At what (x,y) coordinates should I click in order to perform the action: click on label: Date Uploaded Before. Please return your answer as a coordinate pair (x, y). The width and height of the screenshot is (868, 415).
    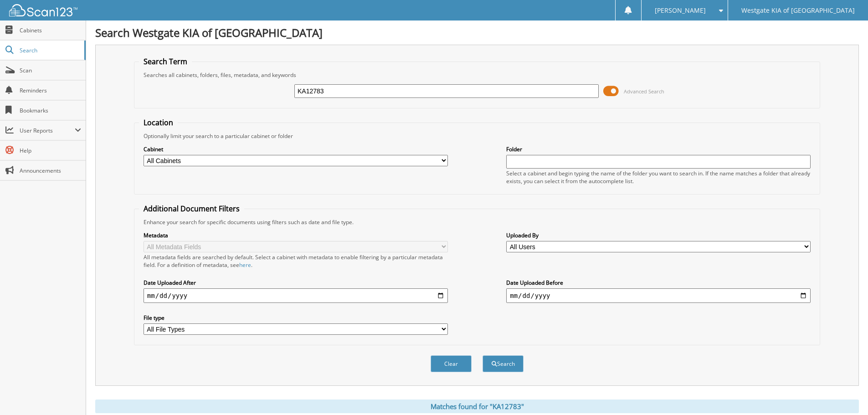
    Looking at the image, I should click on (659, 282).